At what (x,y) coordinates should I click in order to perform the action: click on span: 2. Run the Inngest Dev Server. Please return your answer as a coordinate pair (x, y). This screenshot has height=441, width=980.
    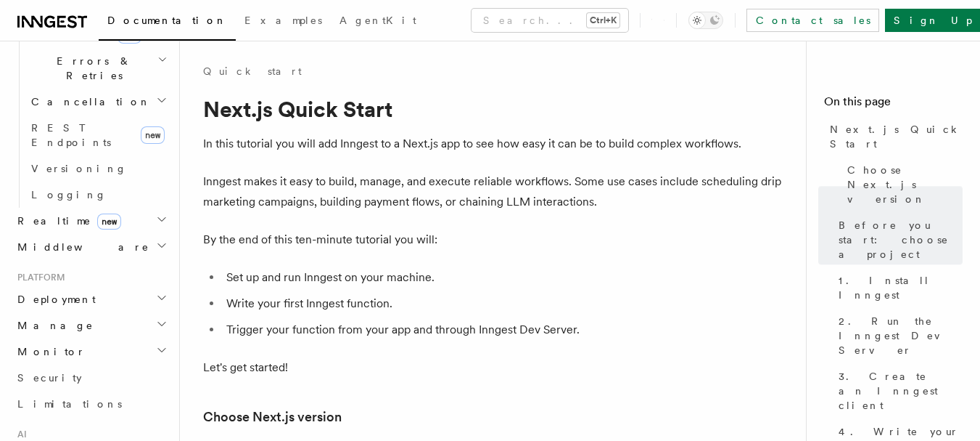
    Looking at the image, I should click on (900, 336).